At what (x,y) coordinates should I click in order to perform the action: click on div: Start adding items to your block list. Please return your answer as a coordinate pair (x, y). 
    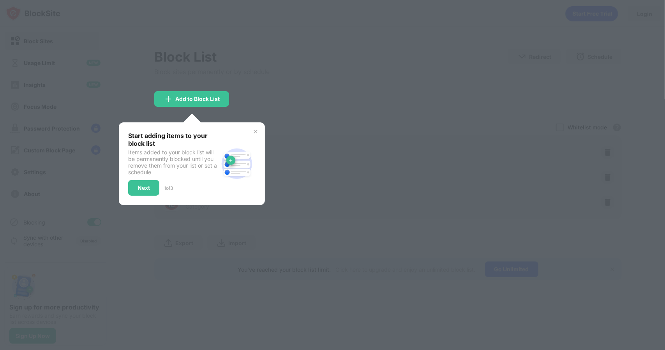
    Looking at the image, I should click on (173, 140).